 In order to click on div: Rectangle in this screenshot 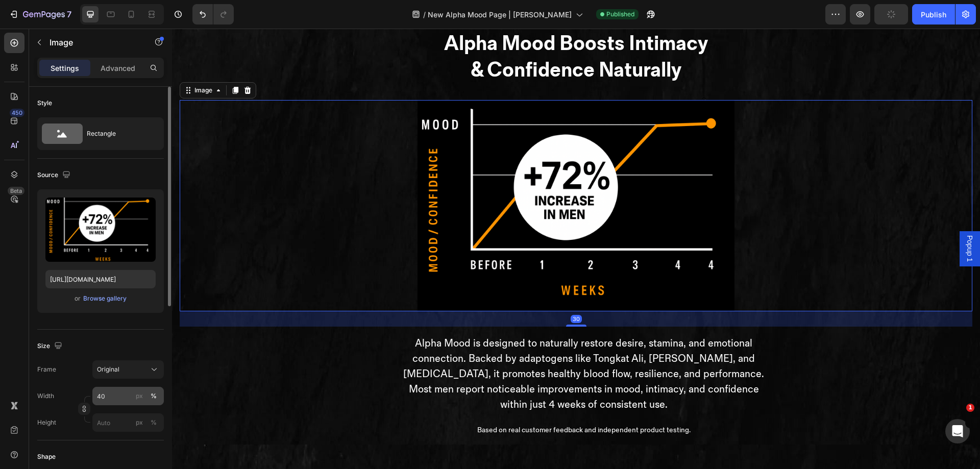, I will do `click(118, 133)`.